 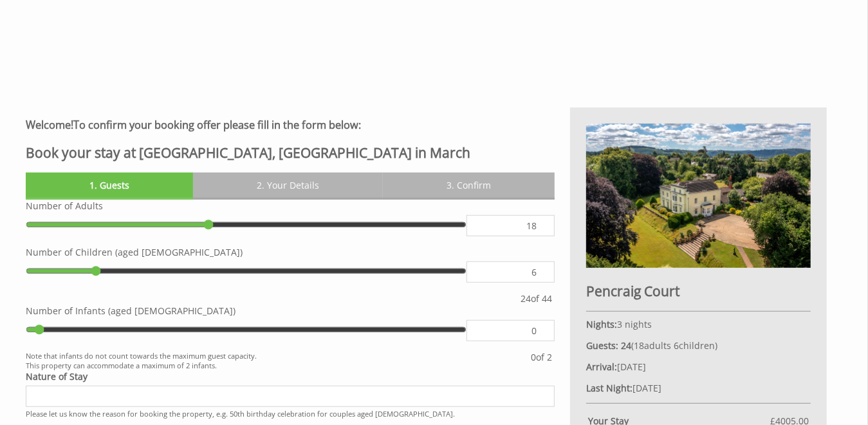 What do you see at coordinates (533, 357) in the screenshot?
I see `span: 0` at bounding box center [533, 357].